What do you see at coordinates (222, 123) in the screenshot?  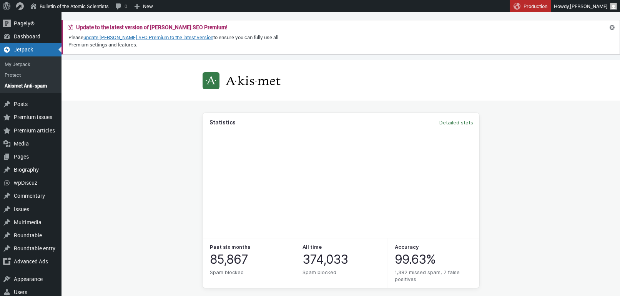 I see `span: Statistics` at bounding box center [222, 123].